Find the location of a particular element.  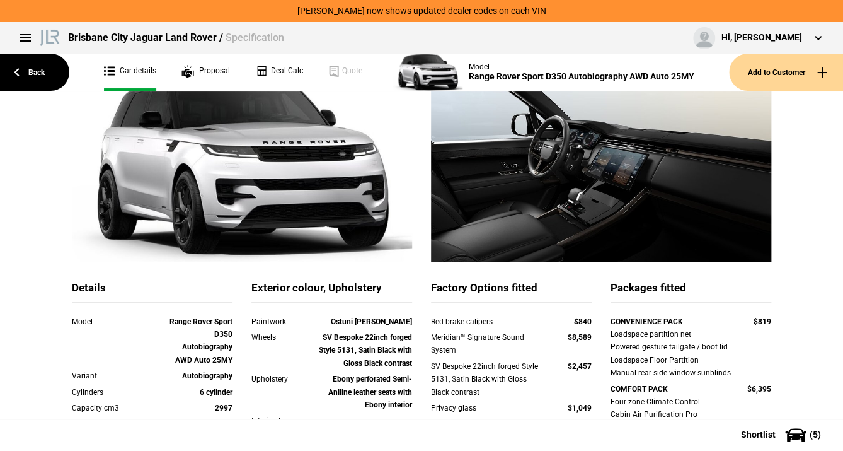

a: Proposal is located at coordinates (206, 72).